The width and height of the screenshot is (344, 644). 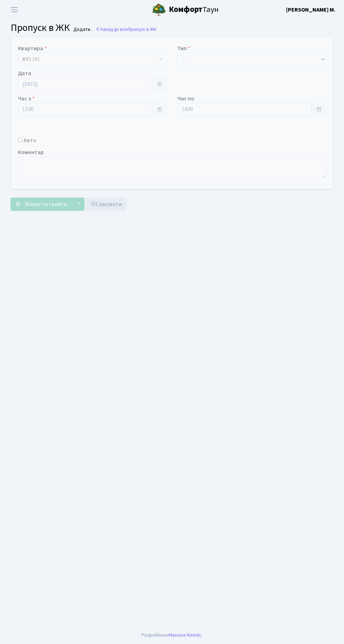 What do you see at coordinates (126, 29) in the screenshot?
I see `a: Назад до всіхПропуск в ЖК` at bounding box center [126, 29].